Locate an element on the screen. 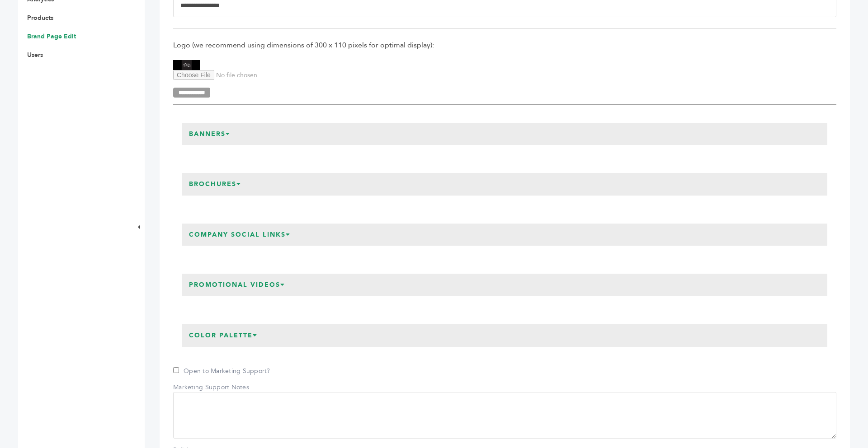 The image size is (868, 448). span: Logo (we recommend using dimensions of 300 x 110 pixels for optimal display): is located at coordinates (504, 45).